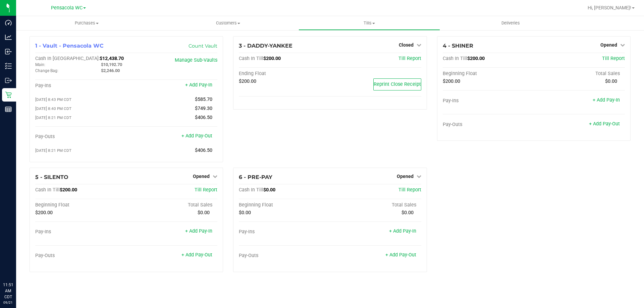  What do you see at coordinates (511, 23) in the screenshot?
I see `span: Deliveries` at bounding box center [511, 23].